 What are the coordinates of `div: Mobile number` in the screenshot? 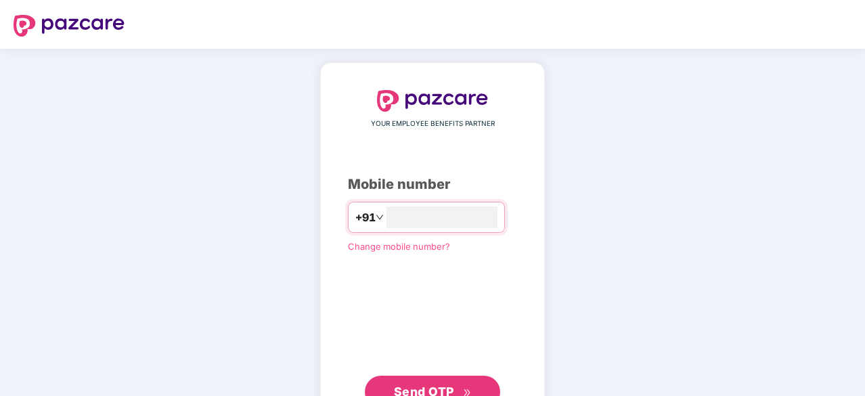 It's located at (432, 184).